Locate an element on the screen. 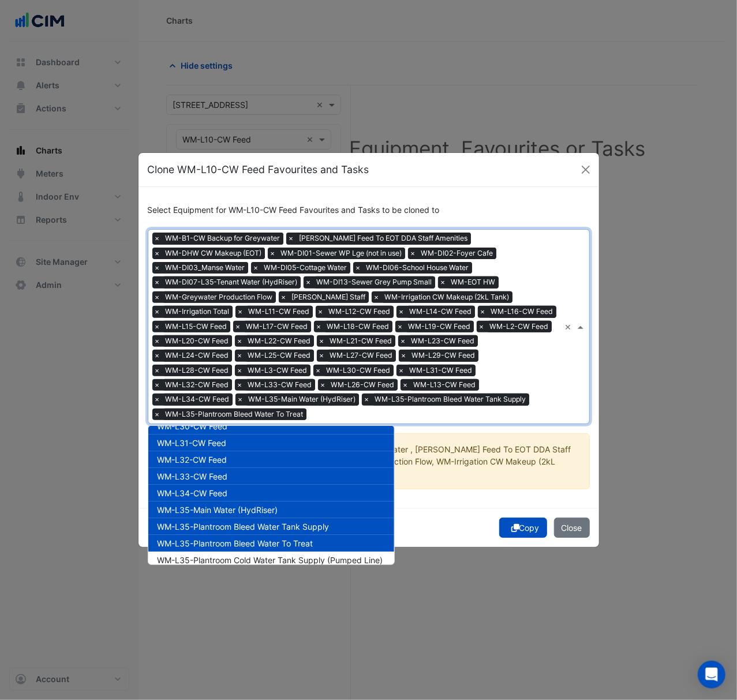 This screenshot has height=700, width=737. span: WM-L13-CW Feed is located at coordinates (445, 385).